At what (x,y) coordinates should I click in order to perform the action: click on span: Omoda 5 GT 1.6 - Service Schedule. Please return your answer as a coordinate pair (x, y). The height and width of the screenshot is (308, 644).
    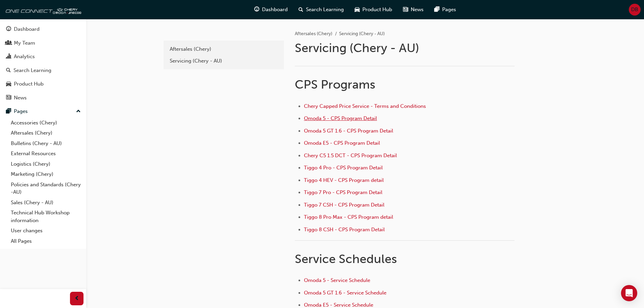
    Looking at the image, I should click on (345, 292).